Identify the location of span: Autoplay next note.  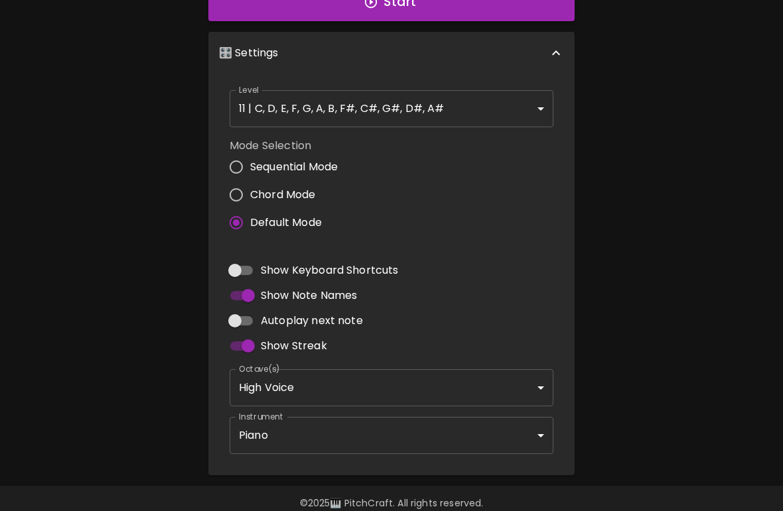
(312, 322).